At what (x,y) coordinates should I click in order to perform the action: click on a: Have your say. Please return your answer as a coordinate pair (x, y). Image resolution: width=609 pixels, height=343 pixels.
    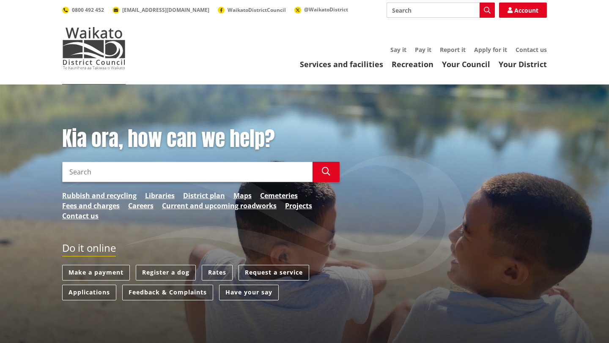
    Looking at the image, I should click on (248, 292).